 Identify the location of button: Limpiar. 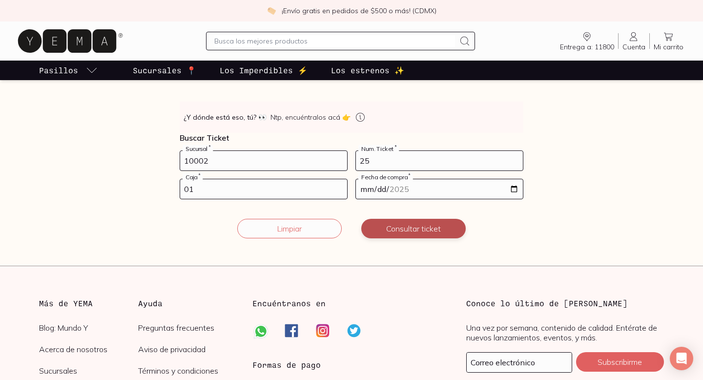
(289, 228).